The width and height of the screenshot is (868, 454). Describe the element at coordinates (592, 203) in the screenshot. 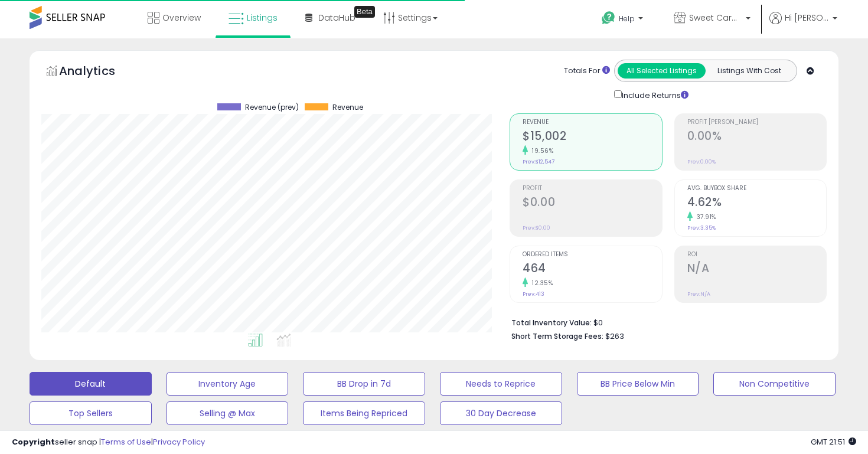

I see `h2: $0.00` at that location.